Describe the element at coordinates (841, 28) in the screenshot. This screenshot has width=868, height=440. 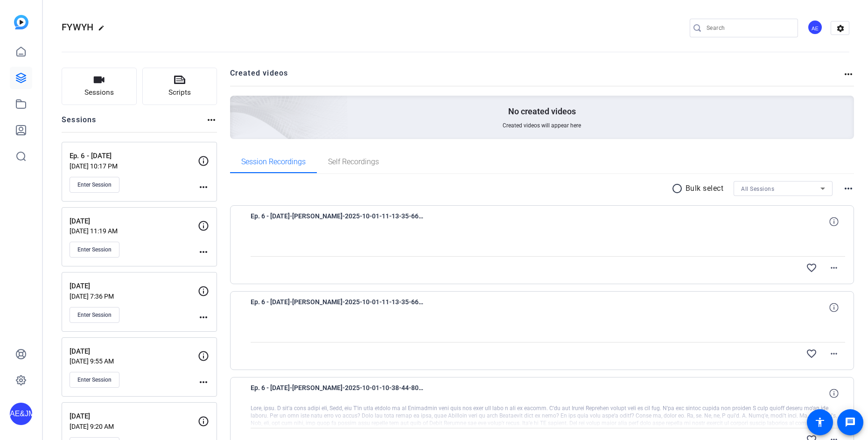
I see `mat-icon: settings` at that location.